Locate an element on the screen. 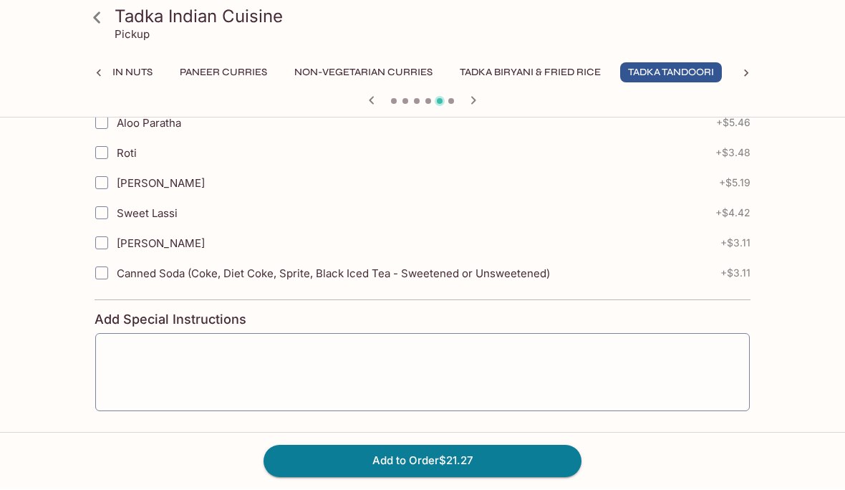 This screenshot has width=845, height=490. button: Tadka Biryani & Fried Rice is located at coordinates (530, 73).